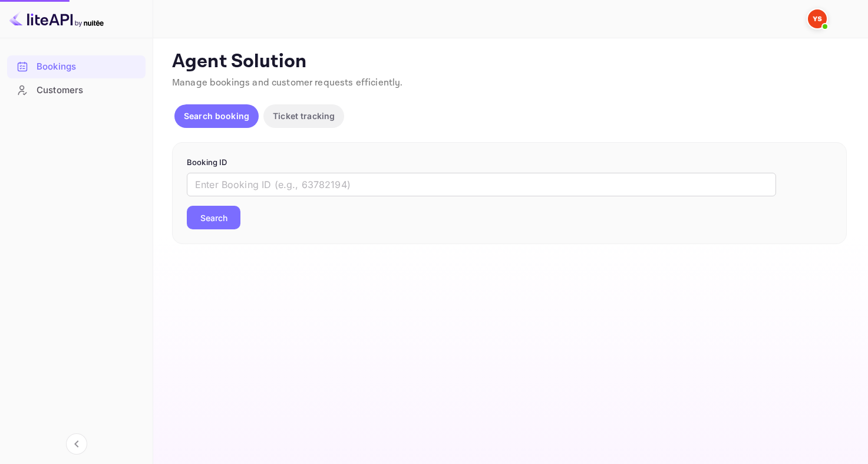  What do you see at coordinates (214, 217) in the screenshot?
I see `button: Search` at bounding box center [214, 217].